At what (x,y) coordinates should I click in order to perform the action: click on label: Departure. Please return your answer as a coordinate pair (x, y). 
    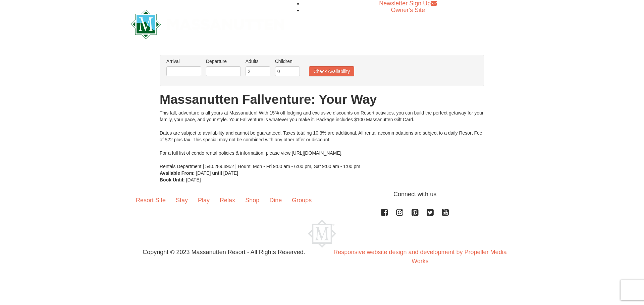
    Looking at the image, I should click on (223, 61).